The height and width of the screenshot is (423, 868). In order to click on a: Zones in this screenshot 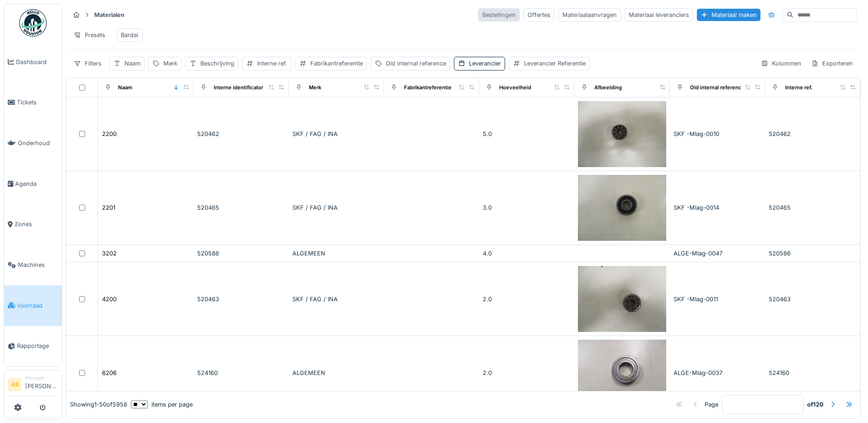, I will do `click(33, 224)`.